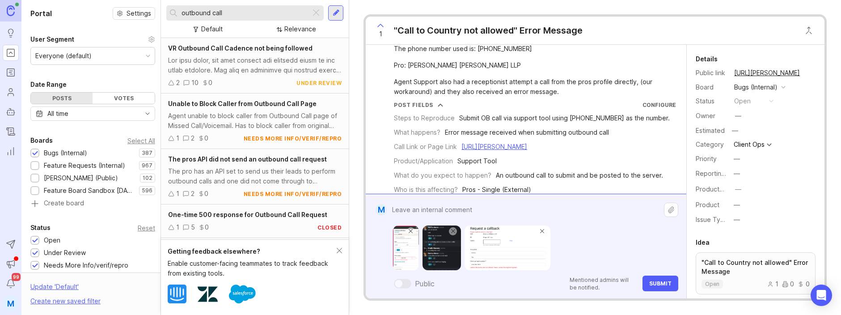 This screenshot has width=841, height=315. I want to click on span: Settings, so click(139, 13).